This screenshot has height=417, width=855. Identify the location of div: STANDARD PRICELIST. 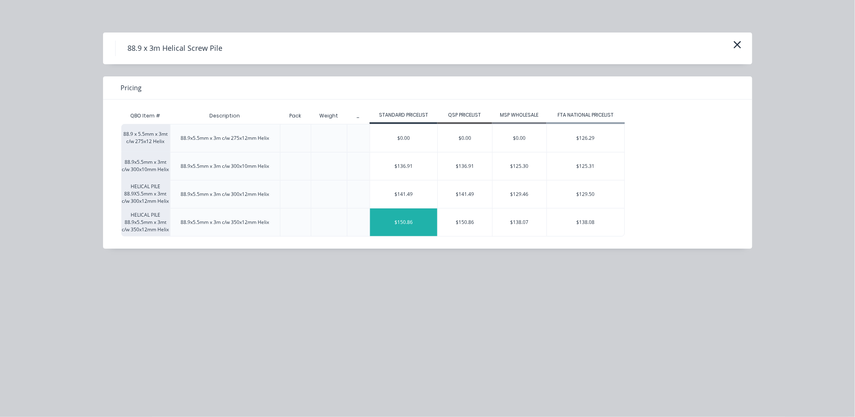
(404, 115).